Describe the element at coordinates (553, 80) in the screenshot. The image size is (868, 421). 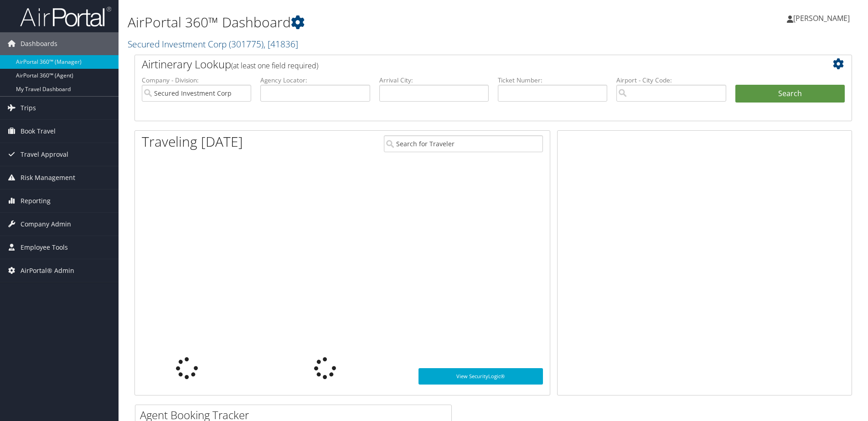
I see `label: Ticket Number:` at that location.